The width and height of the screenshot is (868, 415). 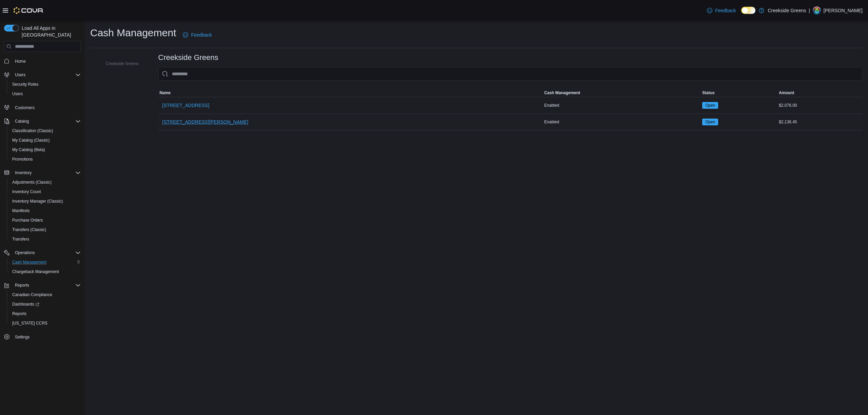 I want to click on button: Security Roles, so click(x=45, y=85).